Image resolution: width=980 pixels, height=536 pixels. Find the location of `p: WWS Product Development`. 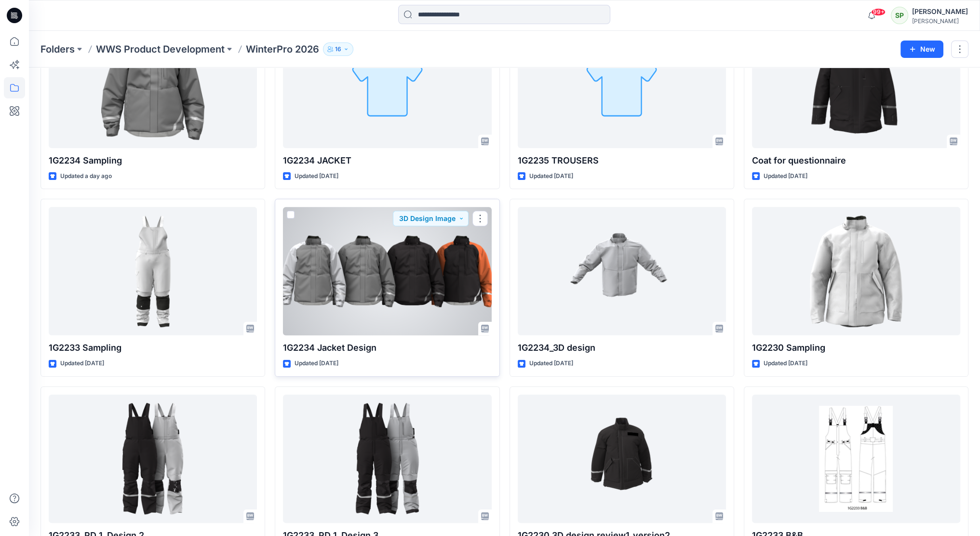

p: WWS Product Development is located at coordinates (160, 49).